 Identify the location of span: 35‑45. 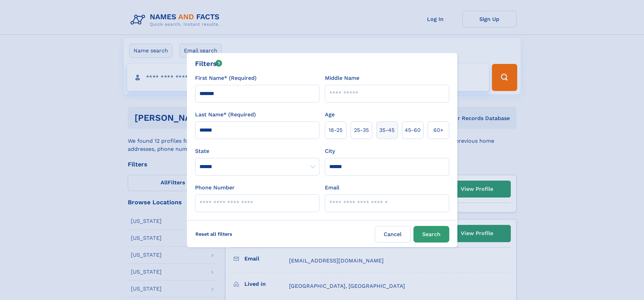
(387, 130).